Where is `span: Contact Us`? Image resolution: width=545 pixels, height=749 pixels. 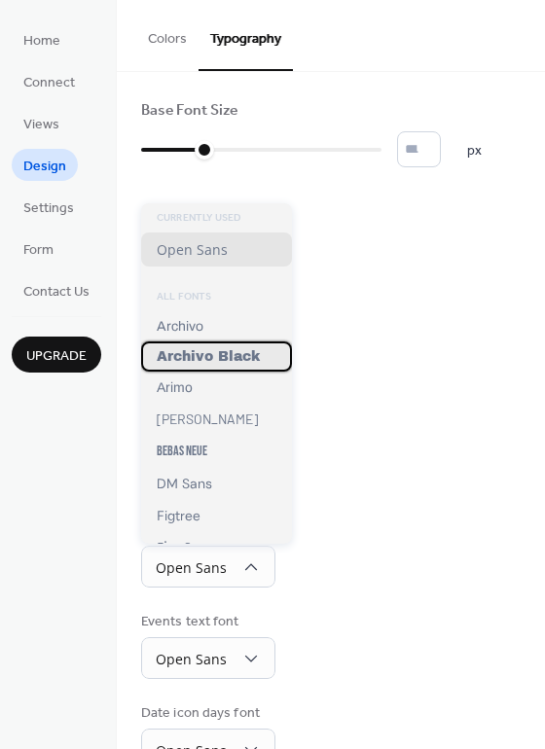
span: Contact Us is located at coordinates (56, 292).